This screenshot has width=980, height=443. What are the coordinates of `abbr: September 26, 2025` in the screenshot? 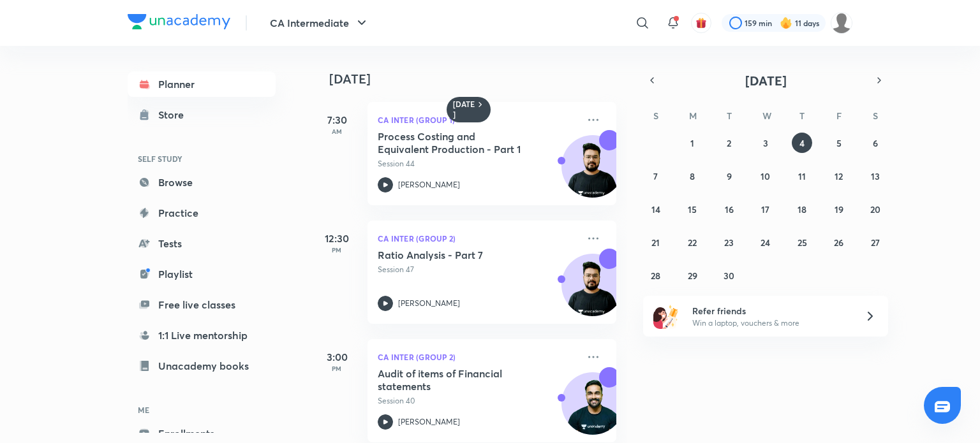 It's located at (838, 242).